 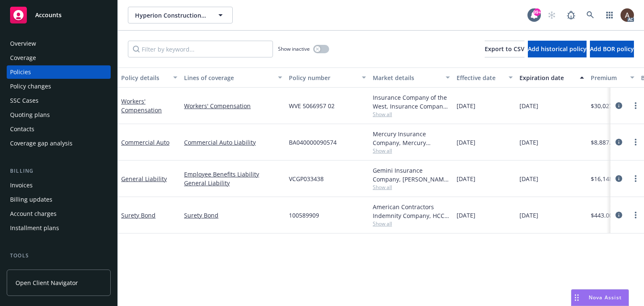 What do you see at coordinates (613, 78) in the screenshot?
I see `button: Premium` at bounding box center [613, 78].